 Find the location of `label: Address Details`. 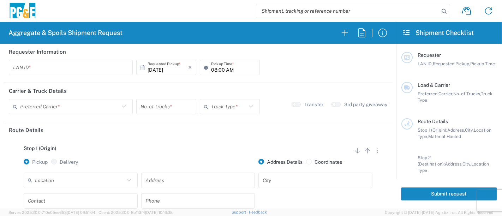

label: Address Details is located at coordinates (280, 162).